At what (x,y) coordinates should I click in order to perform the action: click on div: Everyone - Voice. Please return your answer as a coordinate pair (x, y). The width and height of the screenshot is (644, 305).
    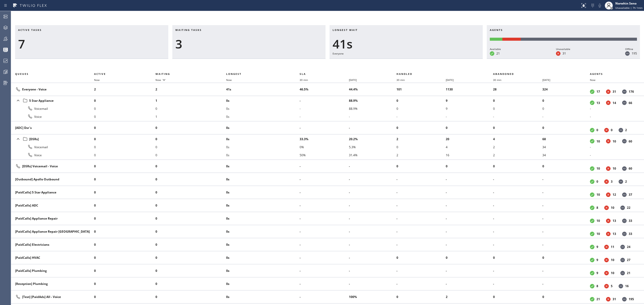
    Looking at the image, I should click on (52, 89).